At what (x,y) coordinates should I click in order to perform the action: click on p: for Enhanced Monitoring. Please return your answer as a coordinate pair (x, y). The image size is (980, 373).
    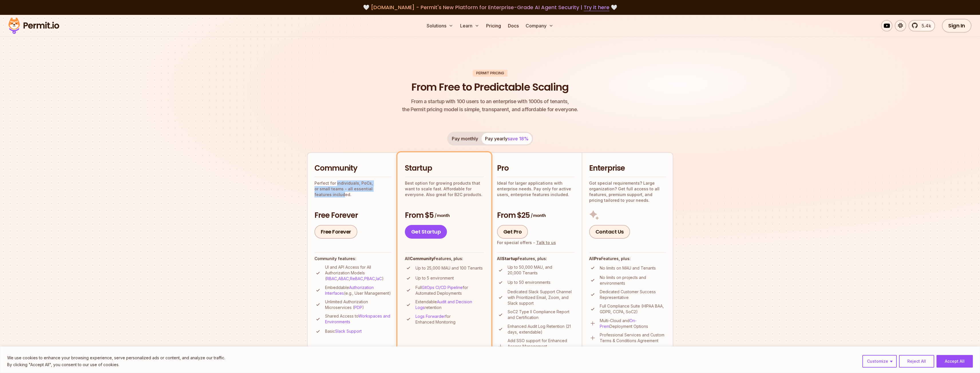
    Looking at the image, I should click on (450, 319).